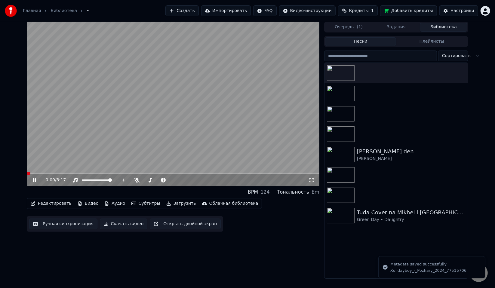 Image resolution: width=495 pixels, height=288 pixels. Describe the element at coordinates (456, 56) in the screenshot. I see `span: Сортировать` at that location.